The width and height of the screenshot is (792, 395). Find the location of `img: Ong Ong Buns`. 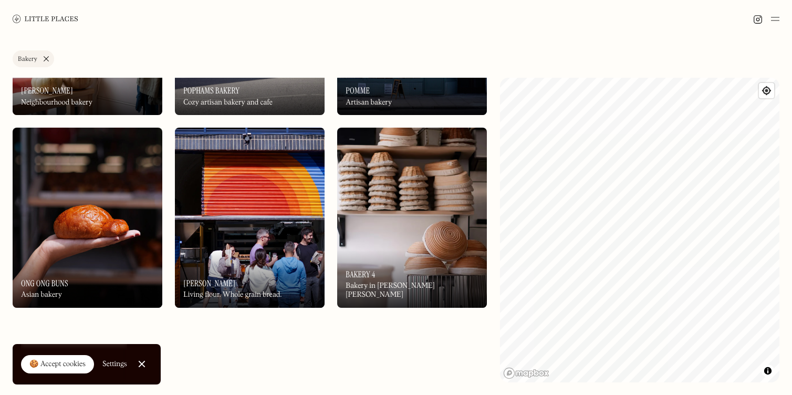

img: Ong Ong Buns is located at coordinates (87, 218).